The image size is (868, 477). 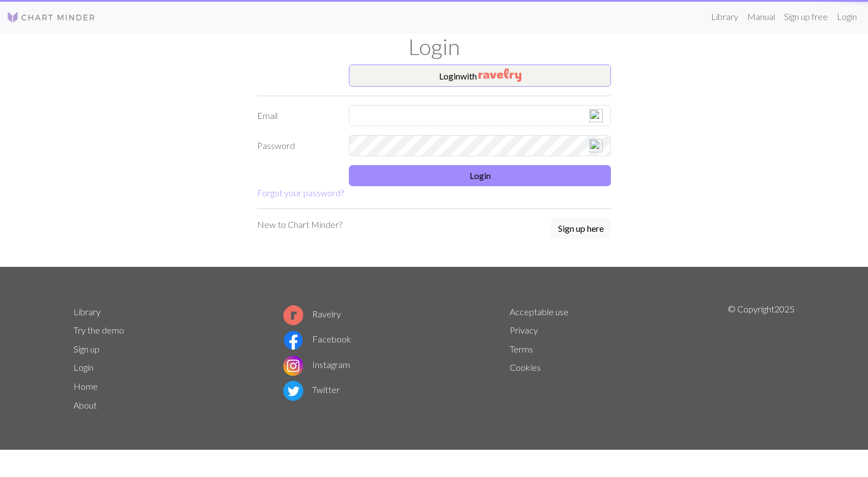 What do you see at coordinates (316, 364) in the screenshot?
I see `a: Instagram` at bounding box center [316, 364].